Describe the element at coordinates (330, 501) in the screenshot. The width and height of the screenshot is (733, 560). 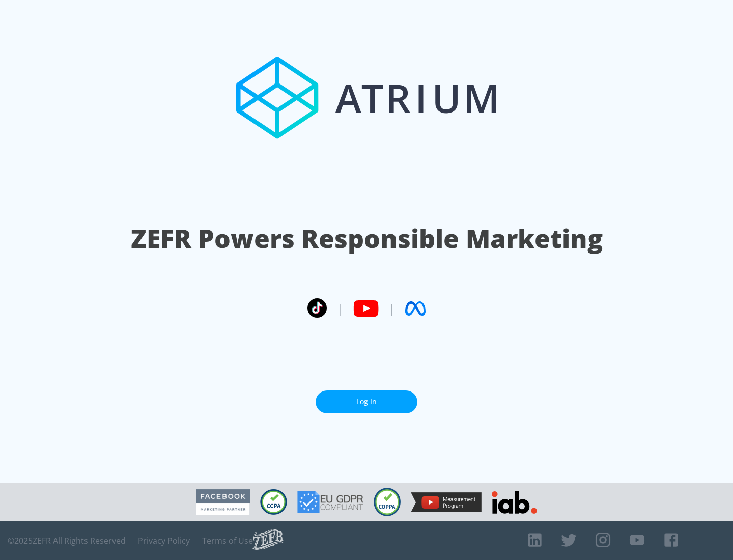
I see `img: GDPR Compliant` at that location.